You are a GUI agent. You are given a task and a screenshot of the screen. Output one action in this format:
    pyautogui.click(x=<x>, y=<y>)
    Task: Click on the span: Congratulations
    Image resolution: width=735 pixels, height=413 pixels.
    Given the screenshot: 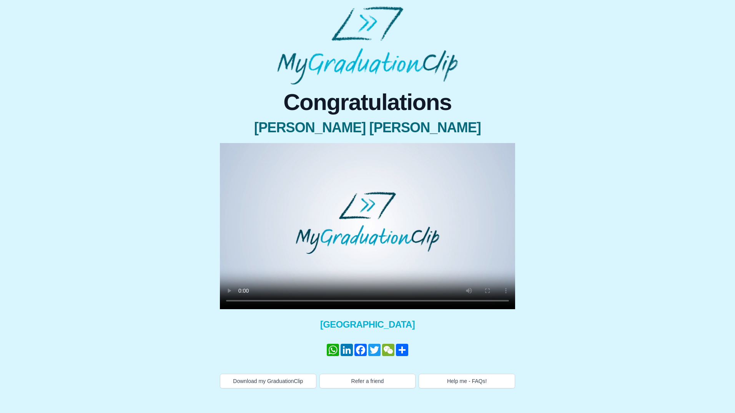 What is the action you would take?
    pyautogui.click(x=368, y=102)
    